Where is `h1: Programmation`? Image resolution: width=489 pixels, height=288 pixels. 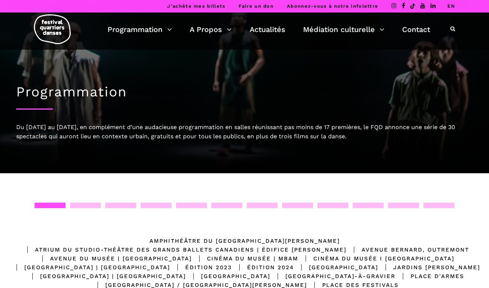 h1: Programmation is located at coordinates (245, 92).